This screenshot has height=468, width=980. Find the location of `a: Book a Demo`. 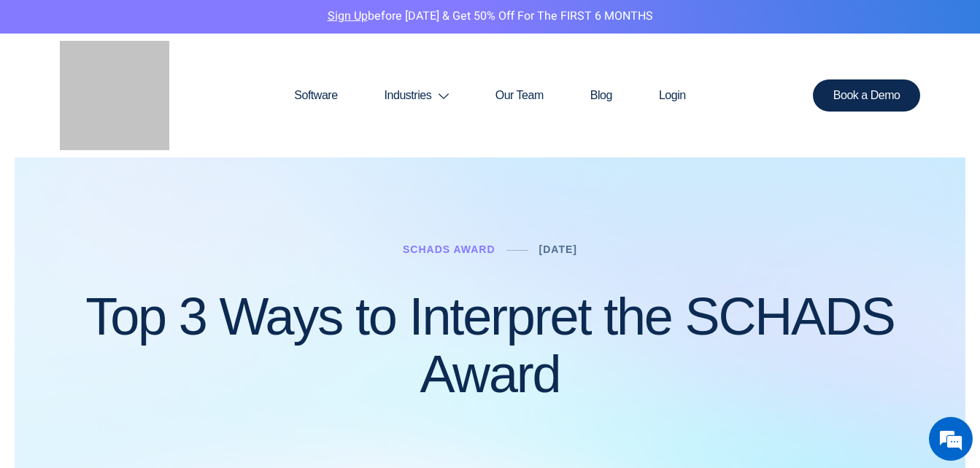

a: Book a Demo is located at coordinates (867, 96).